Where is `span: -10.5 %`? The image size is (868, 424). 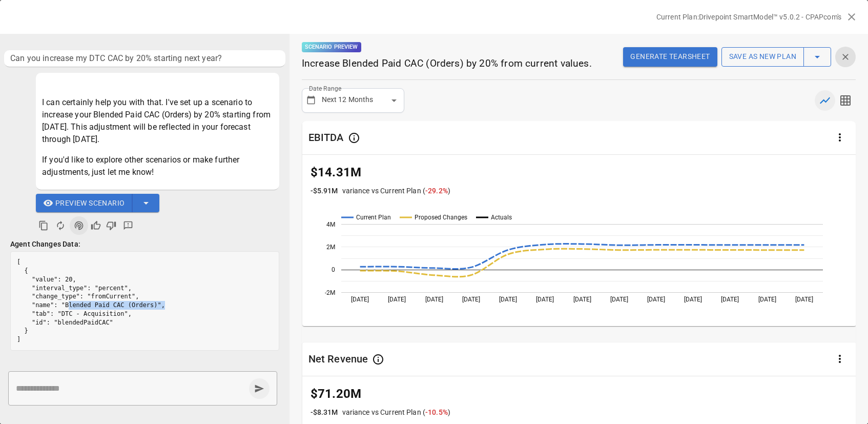
span: -10.5 % is located at coordinates (437, 412).